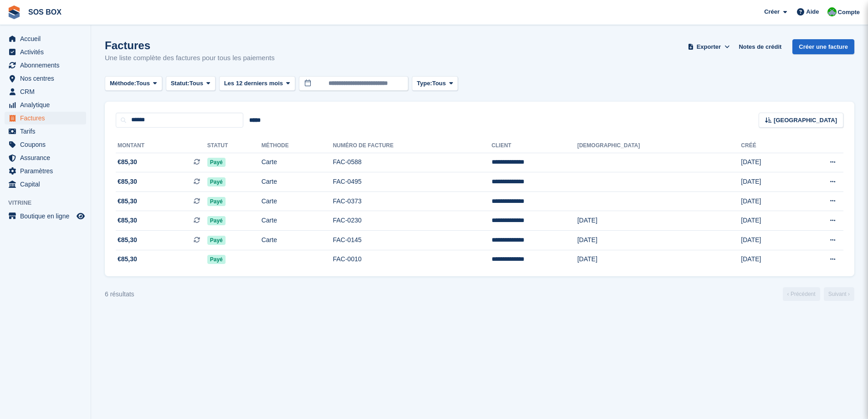 This screenshot has height=419, width=868. What do you see at coordinates (813, 12) in the screenshot?
I see `span: Aide` at bounding box center [813, 12].